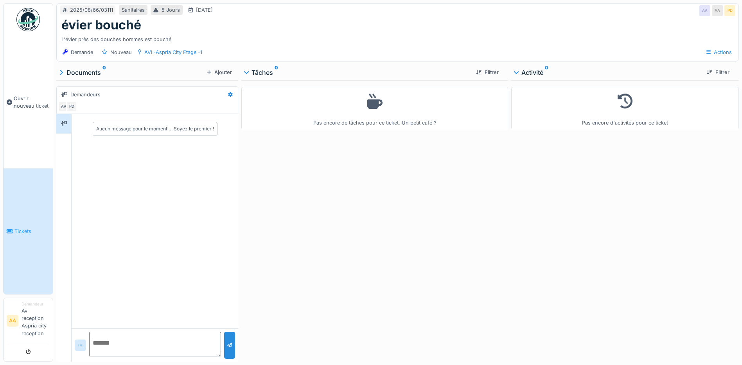 The image size is (742, 365). I want to click on a: AA DemandeurAvl reception Aspria city reception, so click(28, 321).